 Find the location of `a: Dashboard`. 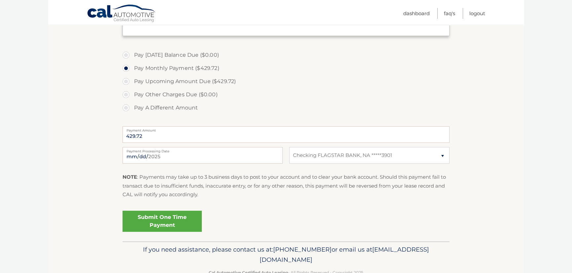

a: Dashboard is located at coordinates (416, 13).